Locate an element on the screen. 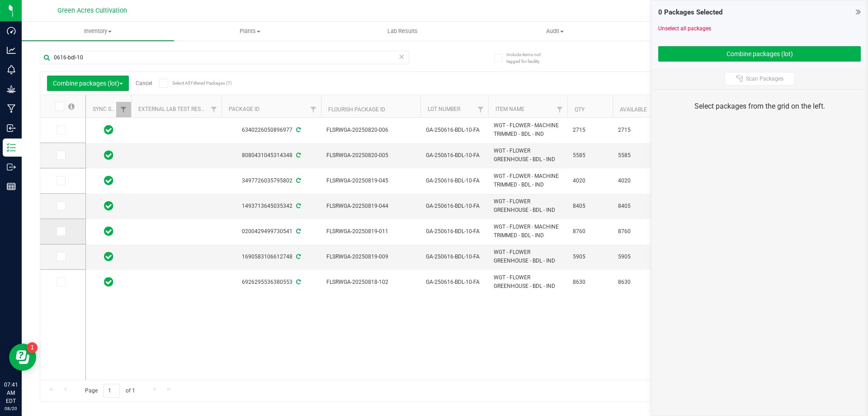 The image size is (868, 416). span: FLSRWGA-20250819-045 is located at coordinates (371, 180).